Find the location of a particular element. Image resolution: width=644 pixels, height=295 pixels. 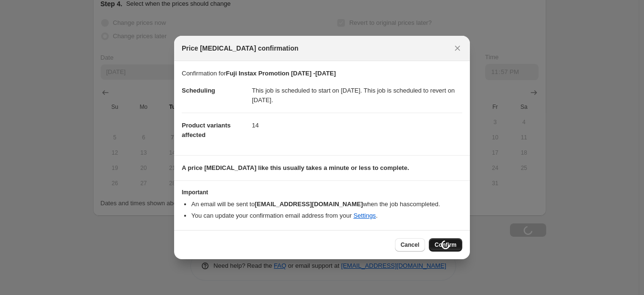

span: Product variants affected is located at coordinates (206, 130).